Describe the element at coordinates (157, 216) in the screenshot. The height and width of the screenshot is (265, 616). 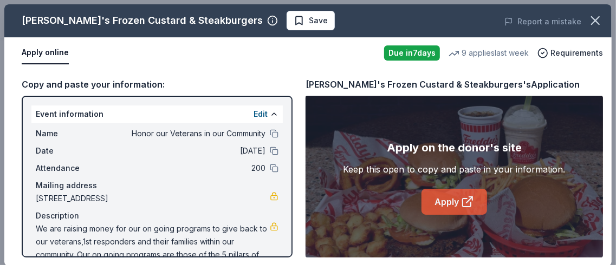
I see `div: Description` at that location.